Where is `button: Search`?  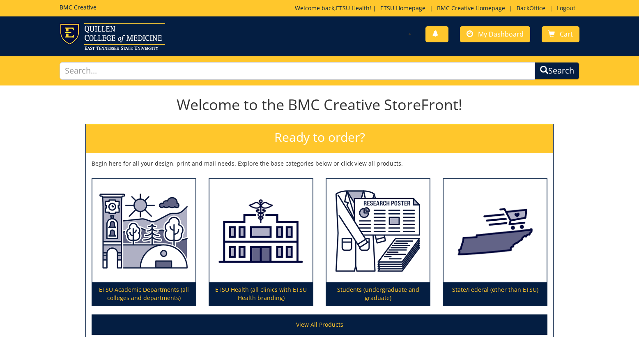
button: Search is located at coordinates (557, 71).